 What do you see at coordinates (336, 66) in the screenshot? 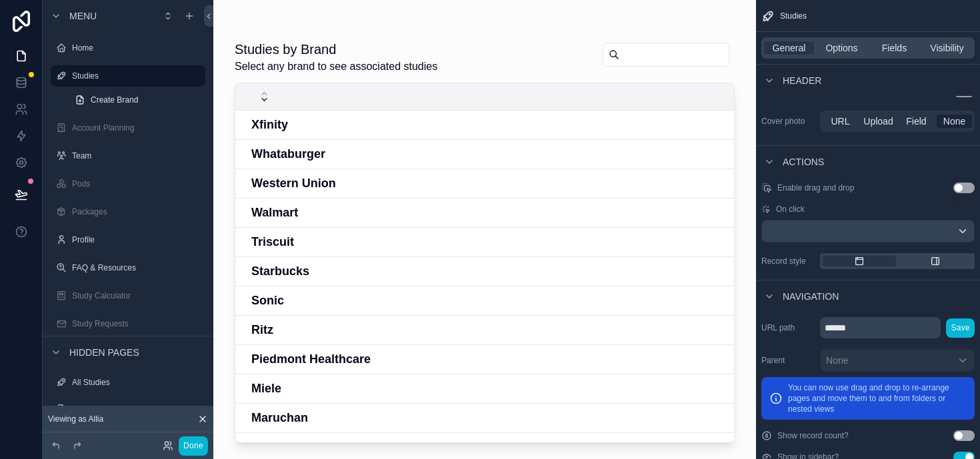
I see `span: Select any brand to see associated studies` at bounding box center [336, 66].